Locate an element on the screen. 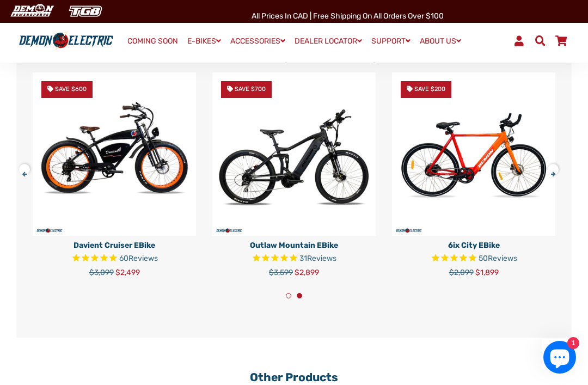 The width and height of the screenshot is (588, 385). a: SUPPORT is located at coordinates (391, 41).